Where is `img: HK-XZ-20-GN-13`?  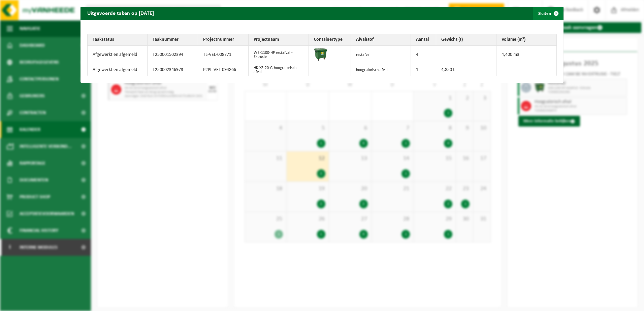 img: HK-XZ-20-GN-13 is located at coordinates (328, 70).